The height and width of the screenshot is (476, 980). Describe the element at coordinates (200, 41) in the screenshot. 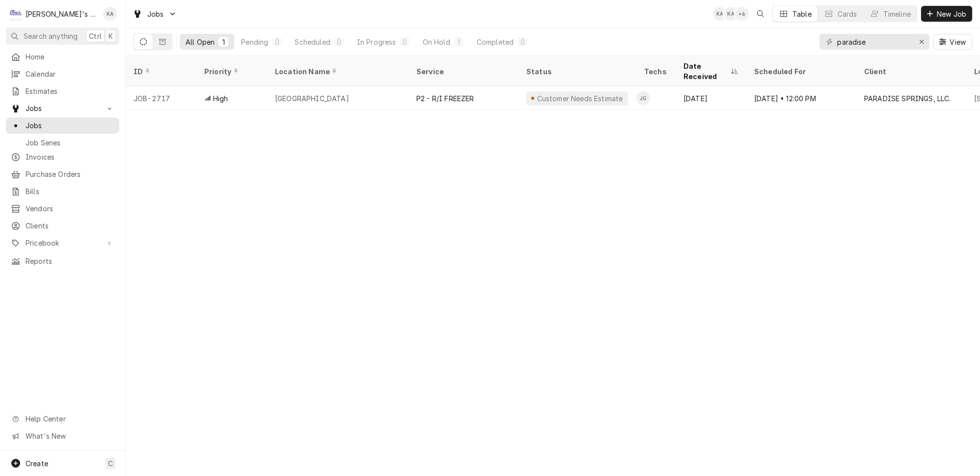

I see `div: All Open` at that location.